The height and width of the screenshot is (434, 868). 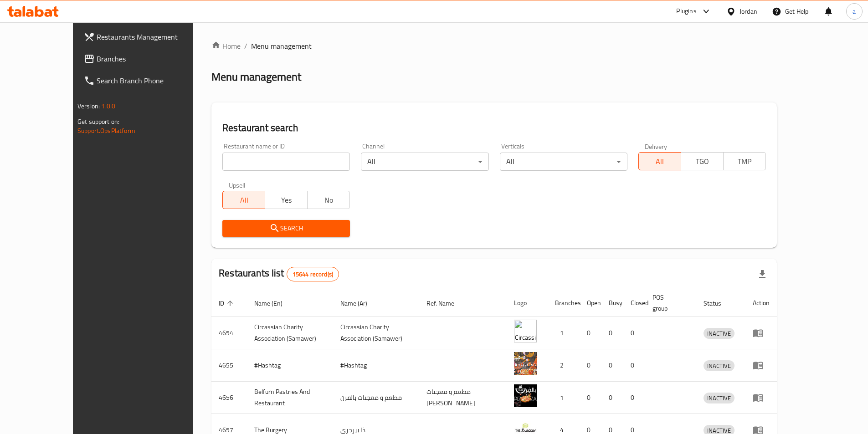 I want to click on div: Jordan, so click(x=748, y=11).